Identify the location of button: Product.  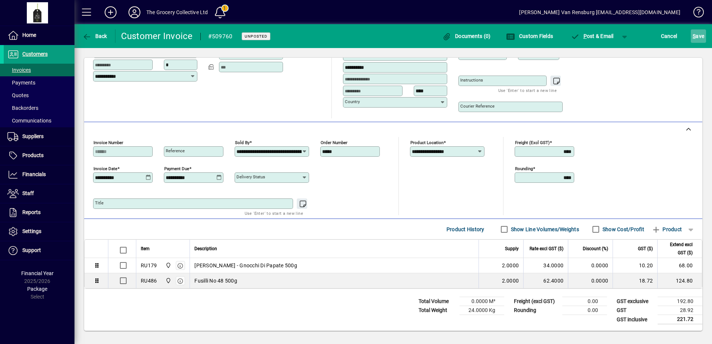
(667, 230).